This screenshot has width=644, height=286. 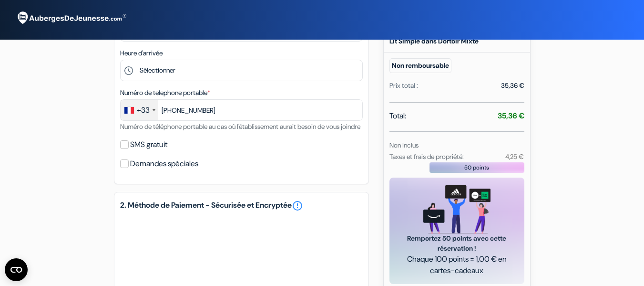 What do you see at coordinates (421, 65) in the screenshot?
I see `small: Non remboursable` at bounding box center [421, 65].